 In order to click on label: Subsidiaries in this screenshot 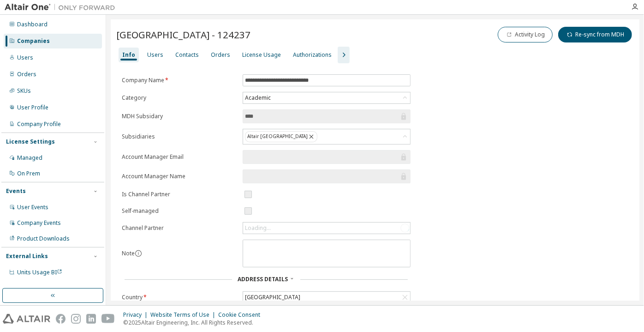, I will do `click(179, 137)`.